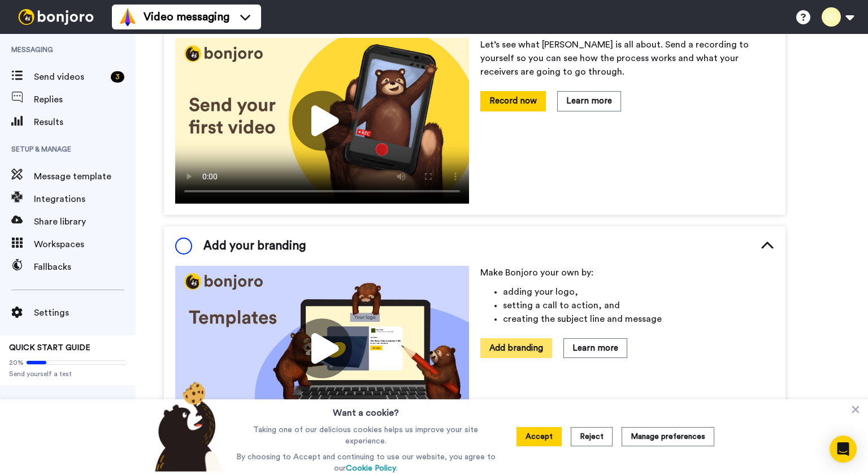  What do you see at coordinates (68, 374) in the screenshot?
I see `span: Send yourself a test` at bounding box center [68, 374].